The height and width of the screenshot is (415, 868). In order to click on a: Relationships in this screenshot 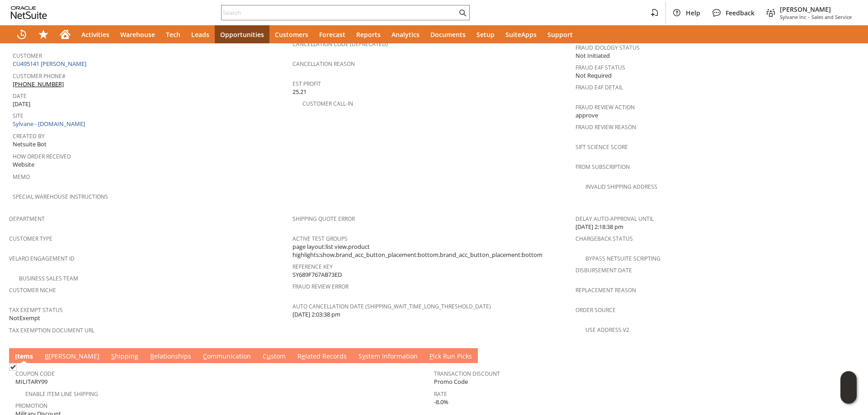, I will do `click(170, 357)`.